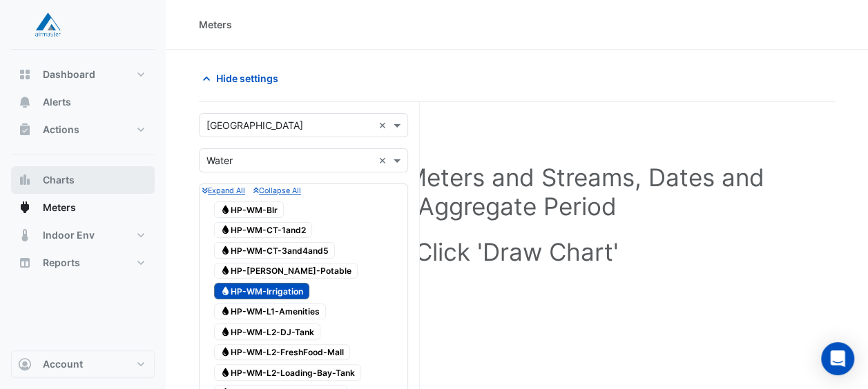 The image size is (868, 389). Describe the element at coordinates (83, 364) in the screenshot. I see `button: Account` at that location.